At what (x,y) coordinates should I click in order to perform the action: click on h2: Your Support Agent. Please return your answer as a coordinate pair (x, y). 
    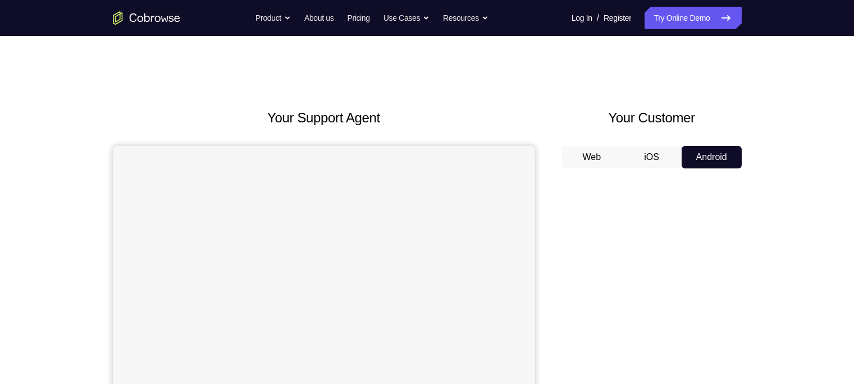
    Looking at the image, I should click on (324, 118).